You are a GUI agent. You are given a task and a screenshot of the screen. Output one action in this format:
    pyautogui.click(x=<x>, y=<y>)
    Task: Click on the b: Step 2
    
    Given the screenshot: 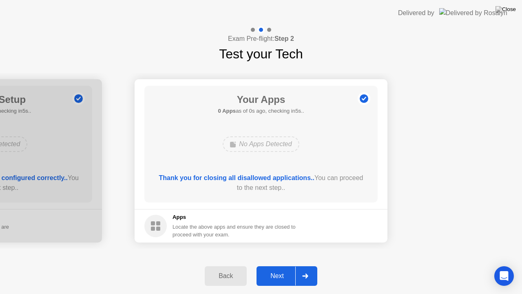 What is the action you would take?
    pyautogui.click(x=284, y=38)
    